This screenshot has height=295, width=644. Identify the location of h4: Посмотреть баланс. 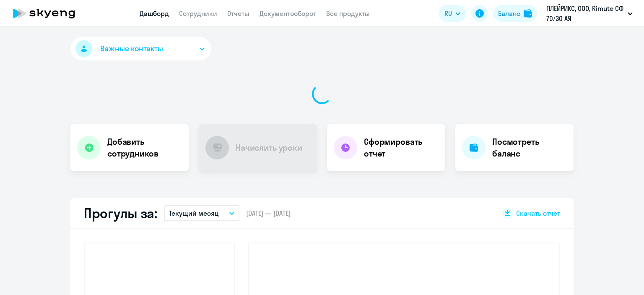
(530, 148).